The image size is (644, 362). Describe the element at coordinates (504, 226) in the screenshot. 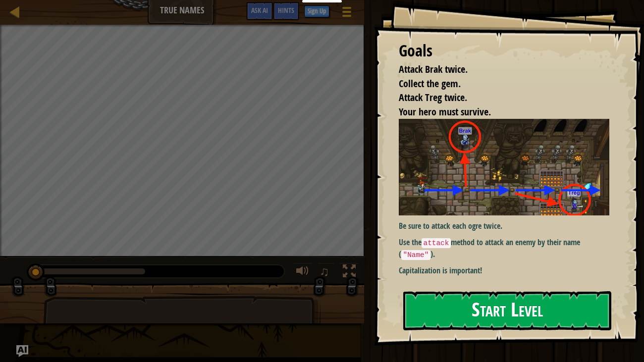

I see `p: Be sure to attack each ogre twice.` at that location.